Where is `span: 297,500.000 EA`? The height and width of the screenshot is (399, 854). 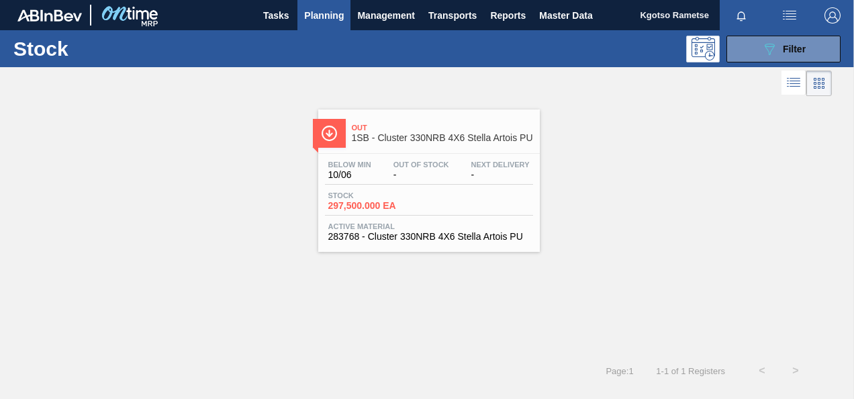
span: 297,500.000 EA is located at coordinates (375, 206).